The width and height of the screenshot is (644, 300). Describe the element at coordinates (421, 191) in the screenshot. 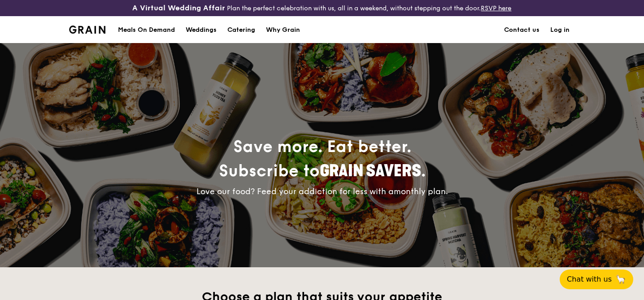

I see `span: monthly plan.` at that location.